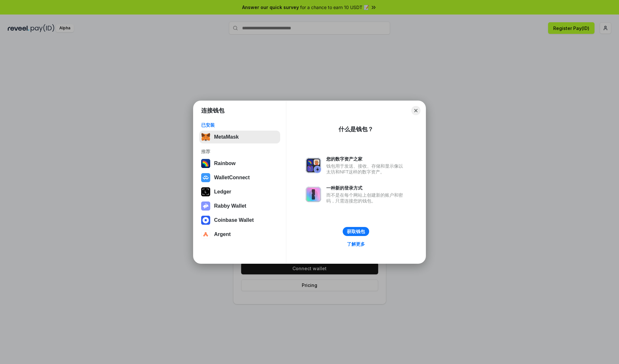 This screenshot has width=619, height=364. I want to click on button: Argent, so click(240, 234).